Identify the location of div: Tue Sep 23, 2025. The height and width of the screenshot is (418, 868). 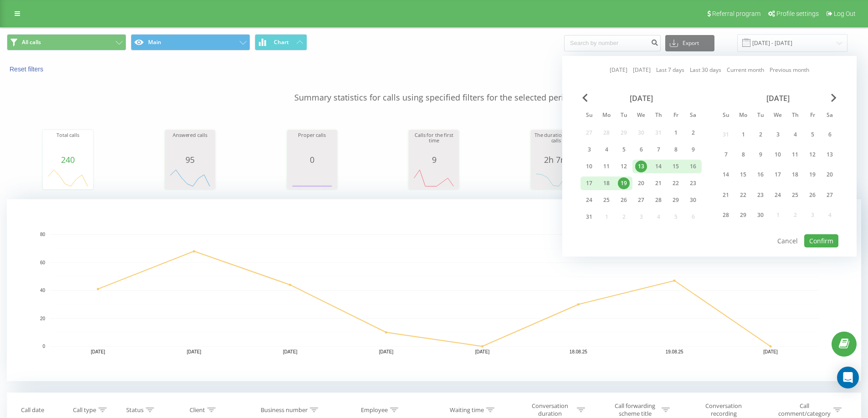
(760, 195).